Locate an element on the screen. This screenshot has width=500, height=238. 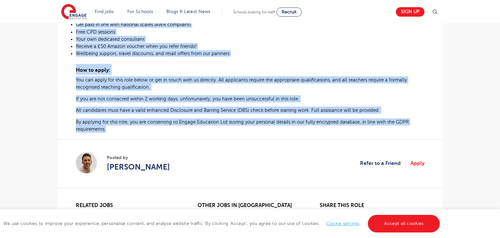
span: All candidates must have a valid enhanced Disclosure and Barring Service (DBS) check before start... is located at coordinates (228, 110).